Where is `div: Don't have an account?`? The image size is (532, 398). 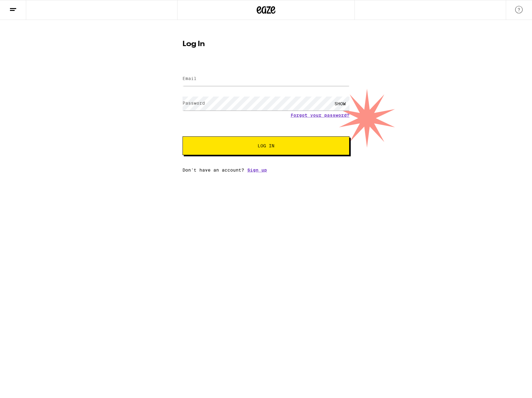
div: Don't have an account? is located at coordinates (266, 170).